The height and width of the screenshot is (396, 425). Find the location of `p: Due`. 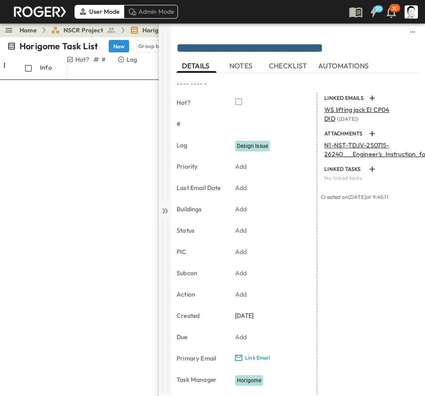

p: Due is located at coordinates (200, 337).